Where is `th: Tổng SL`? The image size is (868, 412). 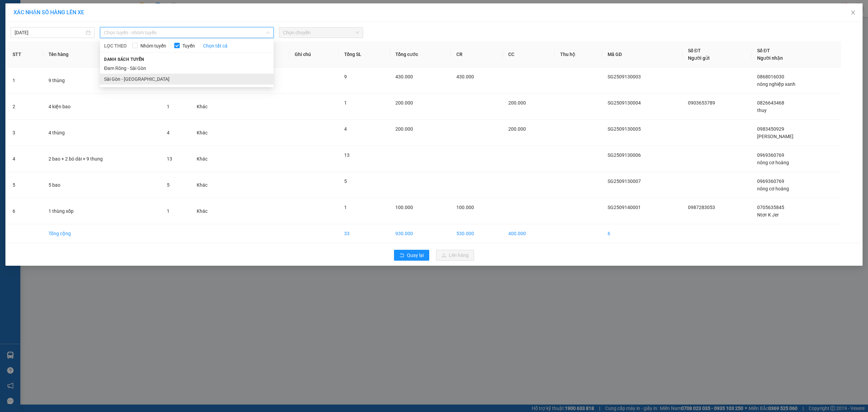
th: Tổng SL is located at coordinates (364, 54).